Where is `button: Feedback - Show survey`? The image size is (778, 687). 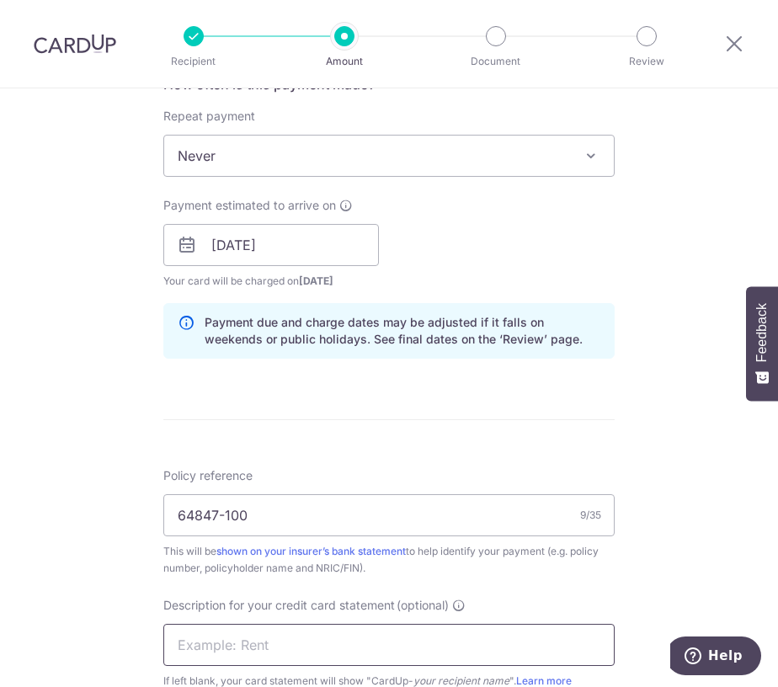
button: Feedback - Show survey is located at coordinates (762, 344).